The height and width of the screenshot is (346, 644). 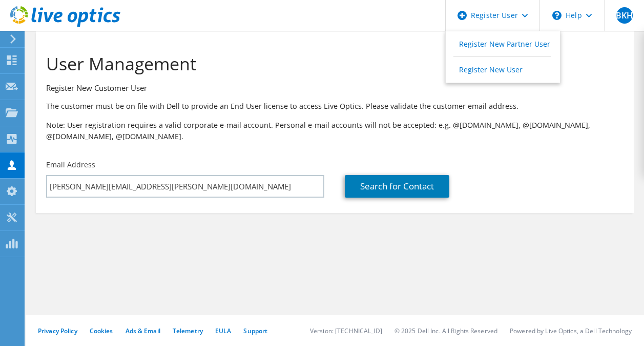 I want to click on a: Ads & Email, so click(x=143, y=330).